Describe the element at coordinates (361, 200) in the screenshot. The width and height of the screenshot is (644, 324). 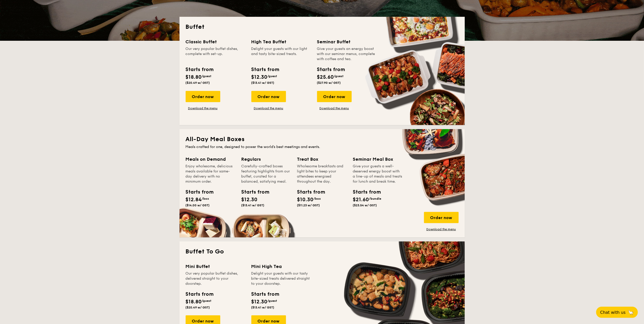
I see `span: $21.60` at that location.